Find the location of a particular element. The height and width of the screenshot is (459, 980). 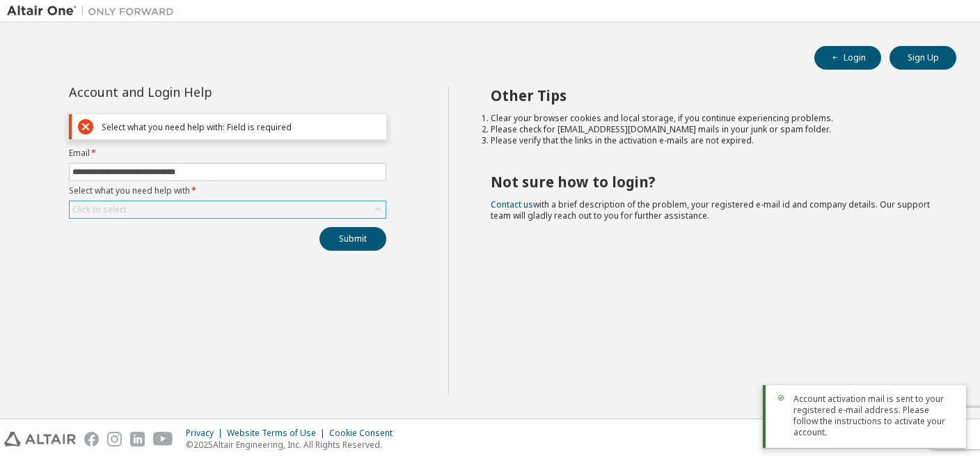

p: © 2025 Altair Engineering, Inc. All Rights Reserved. is located at coordinates (293, 444).